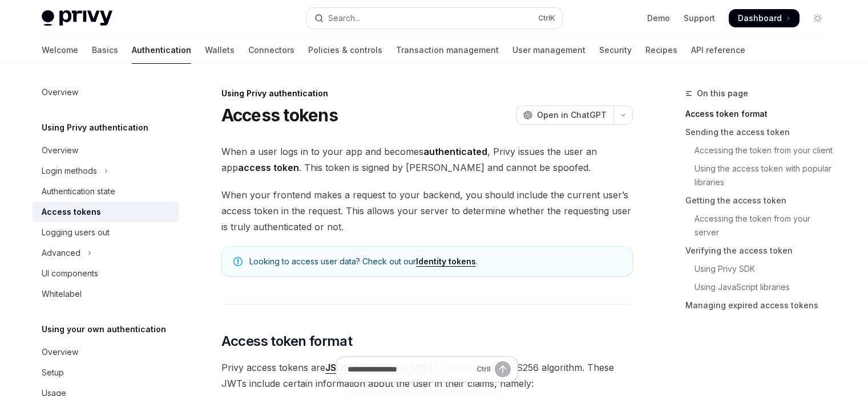 The height and width of the screenshot is (396, 868). Describe the element at coordinates (761, 288) in the screenshot. I see `a: Using JavaScript libraries` at that location.